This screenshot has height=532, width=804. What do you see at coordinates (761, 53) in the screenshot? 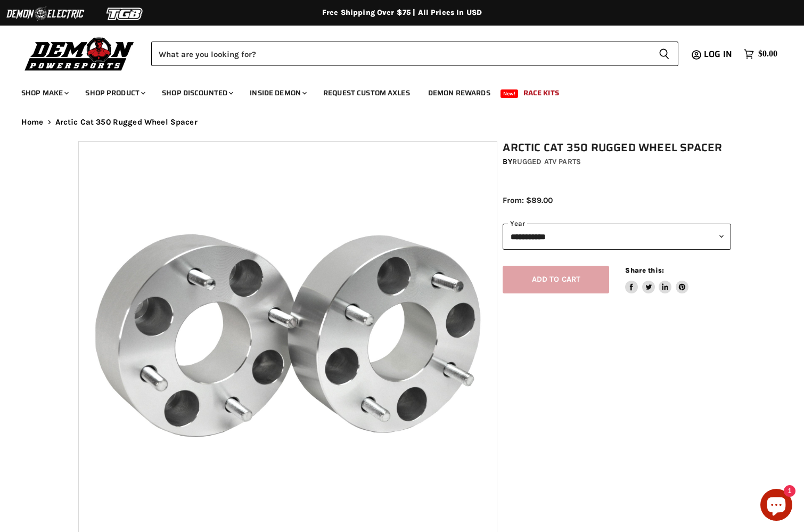
I see `a: $0.00` at bounding box center [761, 53].